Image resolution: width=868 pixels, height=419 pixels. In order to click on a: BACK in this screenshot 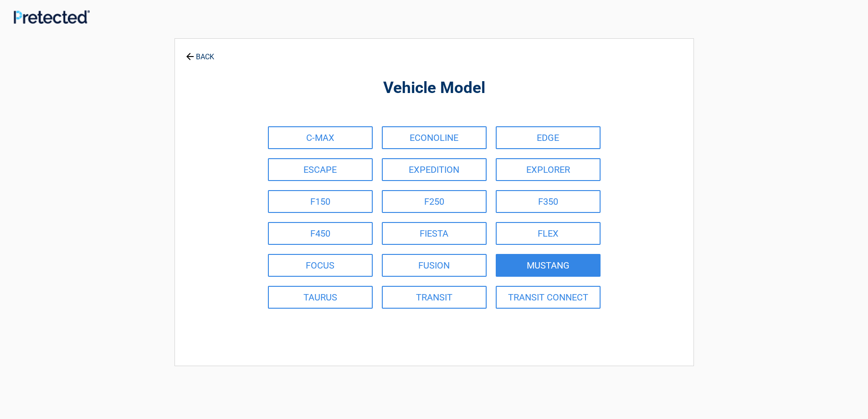, I will do `click(200, 52)`.